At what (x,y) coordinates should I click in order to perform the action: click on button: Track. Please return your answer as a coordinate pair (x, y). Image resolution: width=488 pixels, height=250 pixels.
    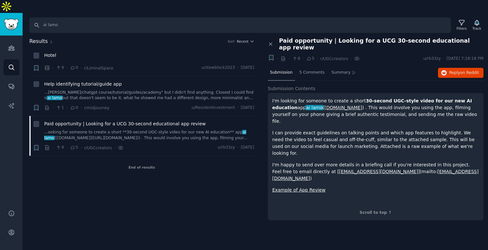
    Looking at the image, I should click on (477, 25).